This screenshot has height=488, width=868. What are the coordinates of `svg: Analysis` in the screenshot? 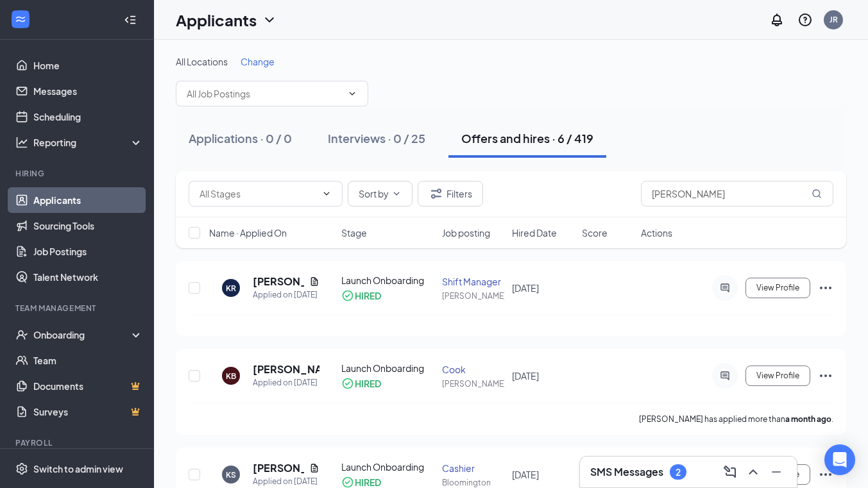 It's located at (22, 142).